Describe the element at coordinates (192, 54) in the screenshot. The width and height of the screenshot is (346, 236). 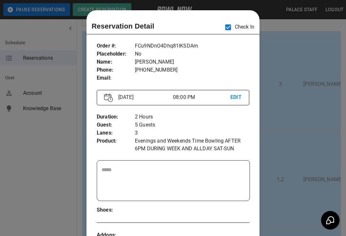
I see `p: No` at that location.